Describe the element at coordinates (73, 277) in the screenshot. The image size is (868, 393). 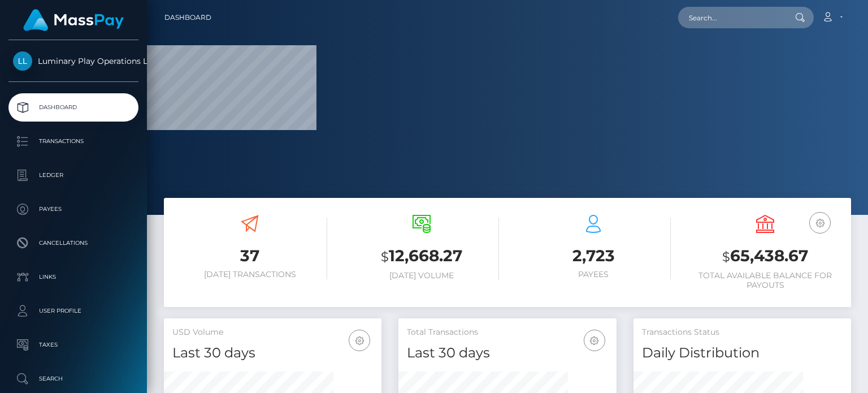
I see `a: Links` at that location.